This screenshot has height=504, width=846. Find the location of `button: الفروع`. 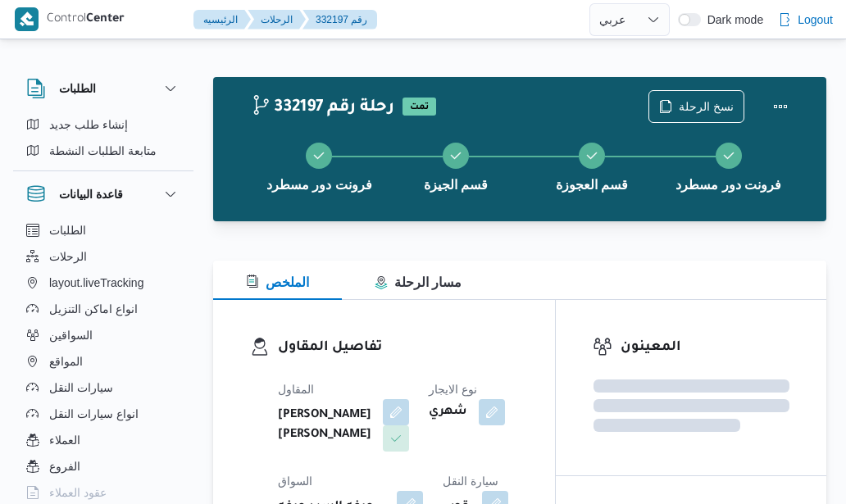

button: الفروع is located at coordinates (103, 466).